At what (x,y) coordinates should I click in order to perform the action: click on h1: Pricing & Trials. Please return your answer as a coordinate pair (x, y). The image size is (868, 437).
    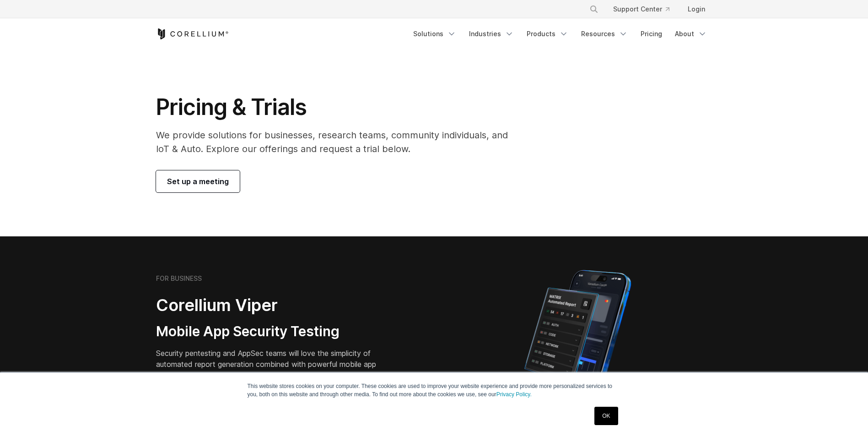
    Looking at the image, I should click on (338, 107).